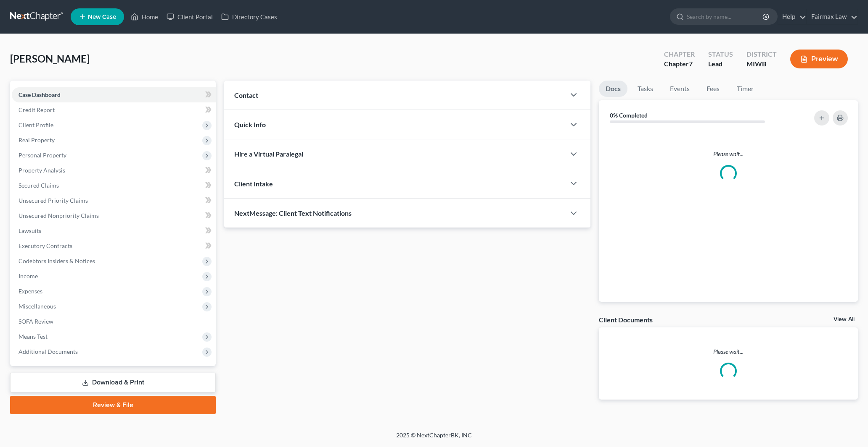 This screenshot has width=868, height=447. What do you see at coordinates (37, 139) in the screenshot?
I see `span: Real Property` at bounding box center [37, 139].